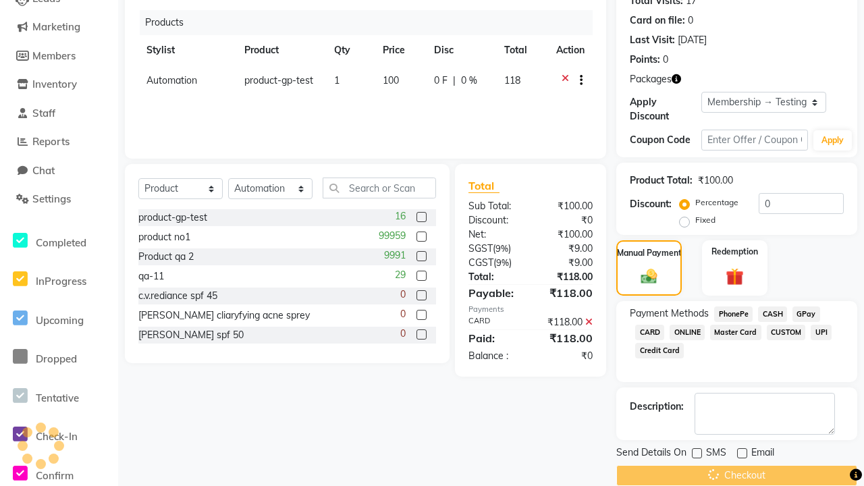 Image resolution: width=864 pixels, height=486 pixels. What do you see at coordinates (645, 59) in the screenshot?
I see `div: Points:` at bounding box center [645, 59].